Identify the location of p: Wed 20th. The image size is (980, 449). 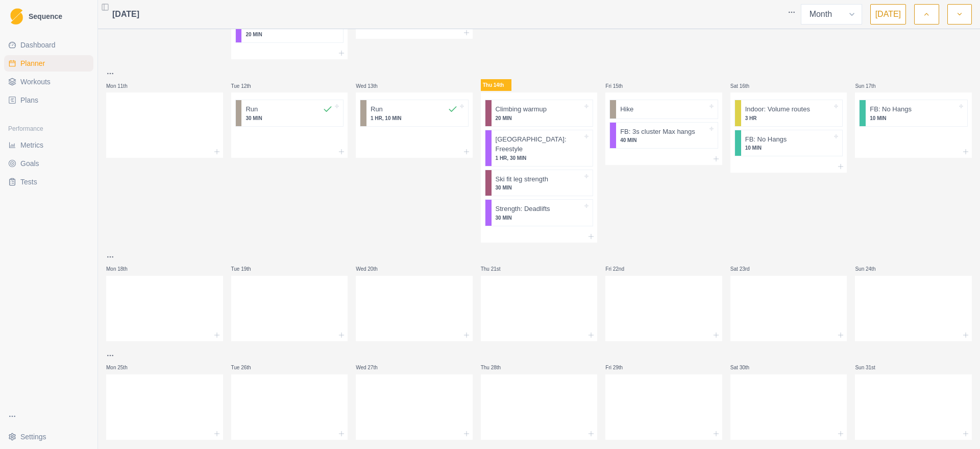
(371, 269).